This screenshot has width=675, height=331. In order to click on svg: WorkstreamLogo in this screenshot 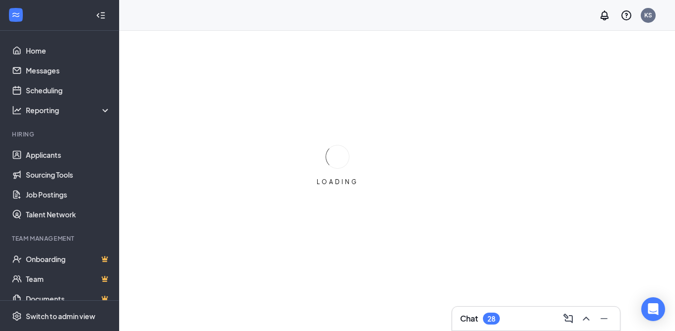, I will do `click(16, 15)`.